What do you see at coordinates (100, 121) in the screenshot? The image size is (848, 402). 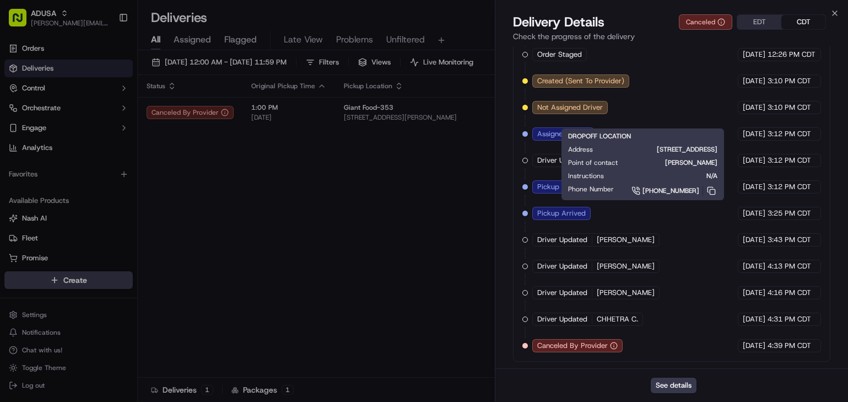 I see `div: We're available if you need us!` at bounding box center [100, 121].